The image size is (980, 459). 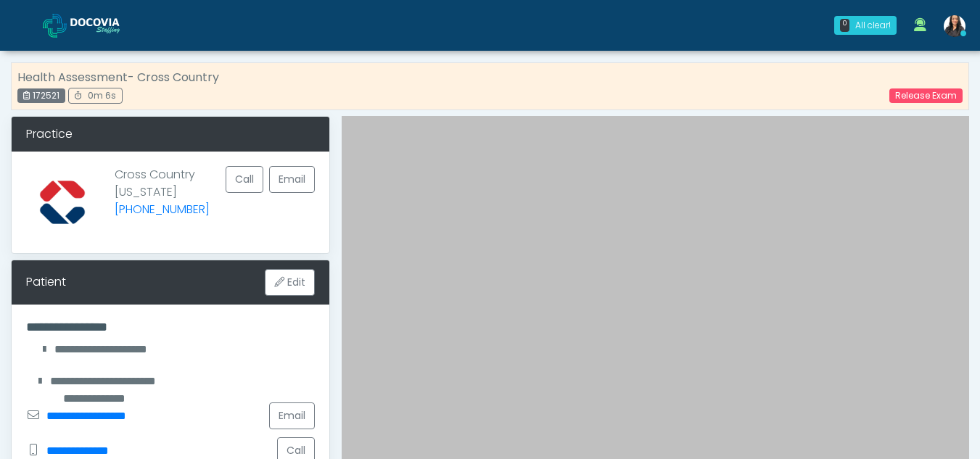 I want to click on div: 172521, so click(x=42, y=96).